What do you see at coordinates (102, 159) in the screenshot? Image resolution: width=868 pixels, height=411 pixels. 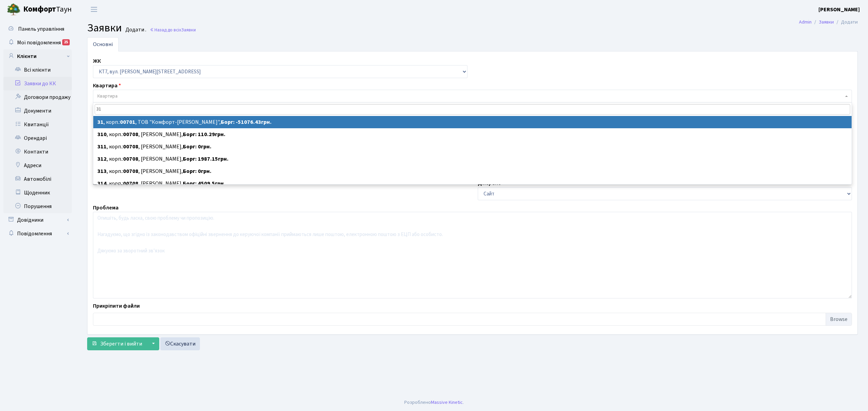 I see `b: 312` at bounding box center [102, 159].